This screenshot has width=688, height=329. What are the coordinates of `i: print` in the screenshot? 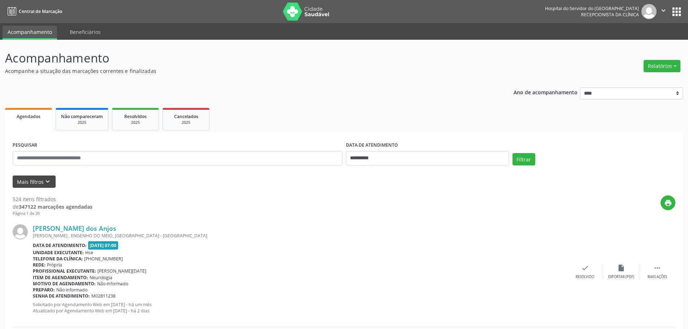 It's located at (669, 203).